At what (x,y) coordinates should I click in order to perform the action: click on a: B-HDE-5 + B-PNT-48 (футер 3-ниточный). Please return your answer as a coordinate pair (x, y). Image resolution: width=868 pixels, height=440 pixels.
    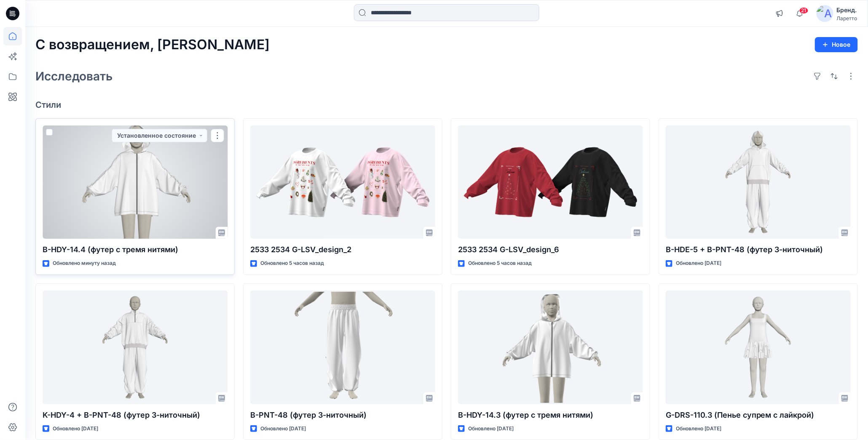
    Looking at the image, I should click on (758, 182).